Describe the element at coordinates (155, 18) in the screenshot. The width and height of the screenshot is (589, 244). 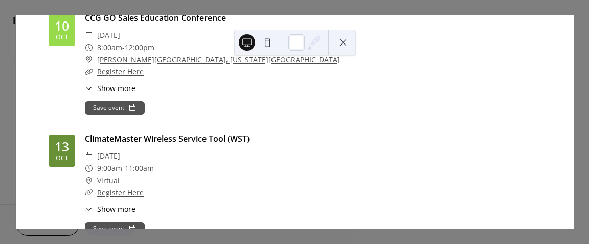
I see `a: CCG GO Sales Education Conference` at that location.